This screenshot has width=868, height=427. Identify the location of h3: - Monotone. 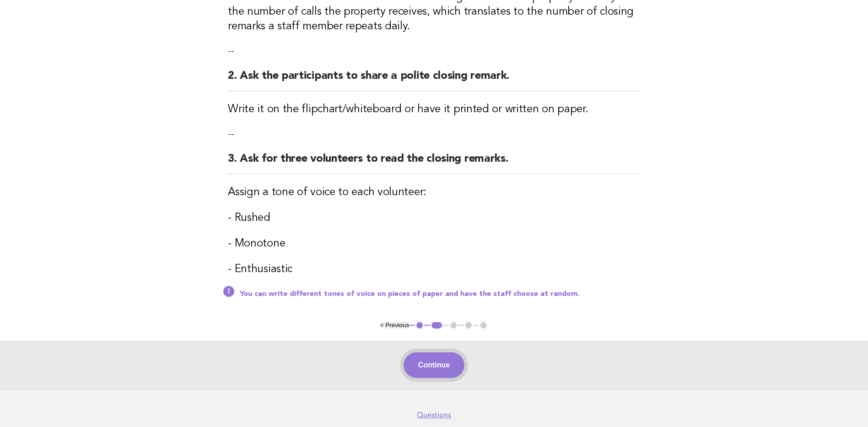
(434, 243).